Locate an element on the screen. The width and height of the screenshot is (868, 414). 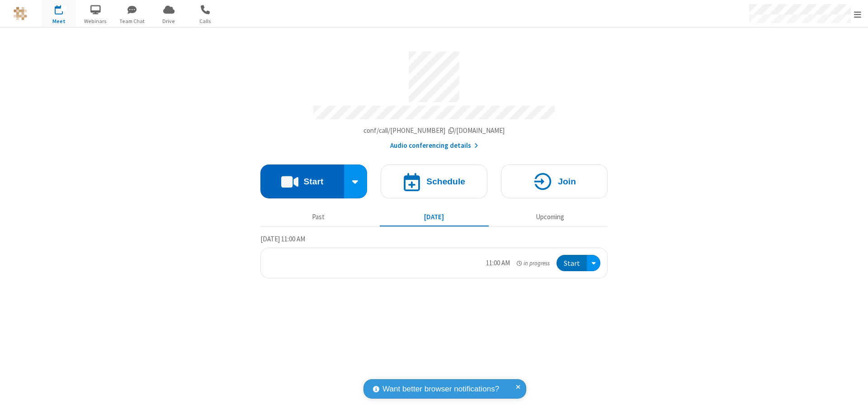
span: Team Chat is located at coordinates (132, 21).